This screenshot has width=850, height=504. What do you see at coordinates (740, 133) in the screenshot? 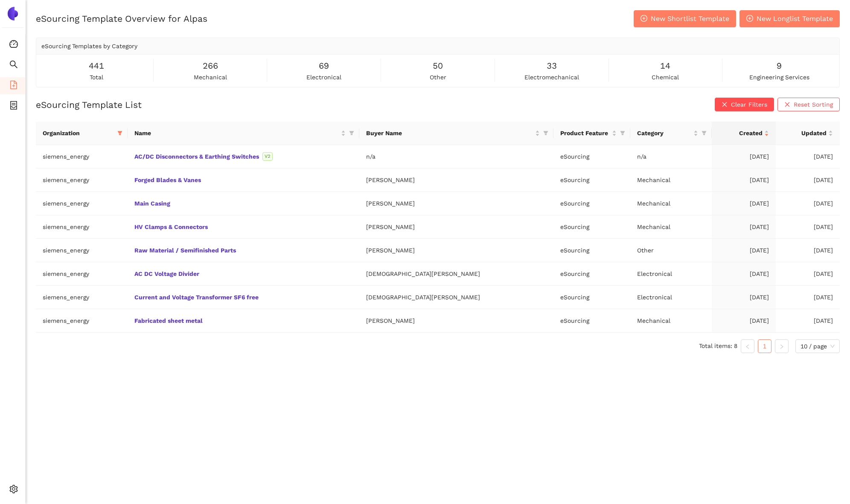
I see `span: Created` at bounding box center [740, 133].